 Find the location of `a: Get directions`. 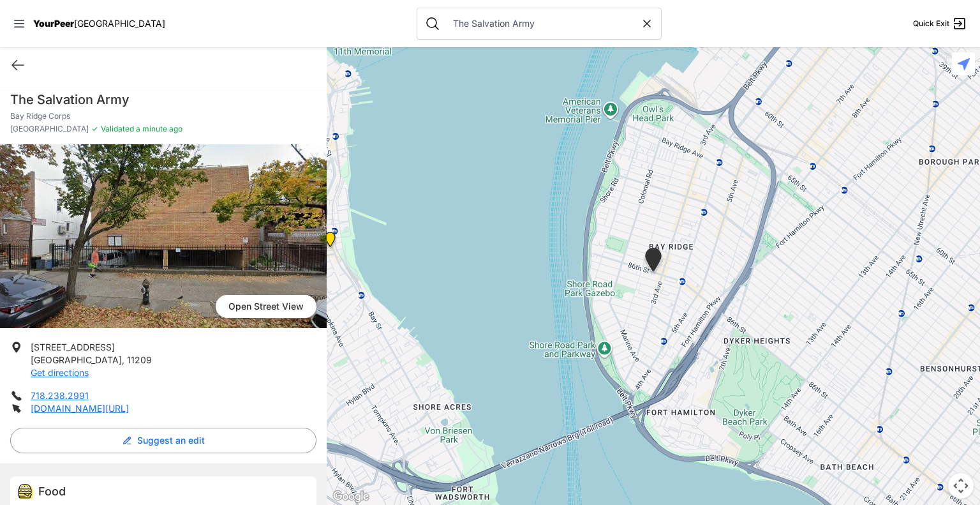

a: Get directions is located at coordinates (59, 372).